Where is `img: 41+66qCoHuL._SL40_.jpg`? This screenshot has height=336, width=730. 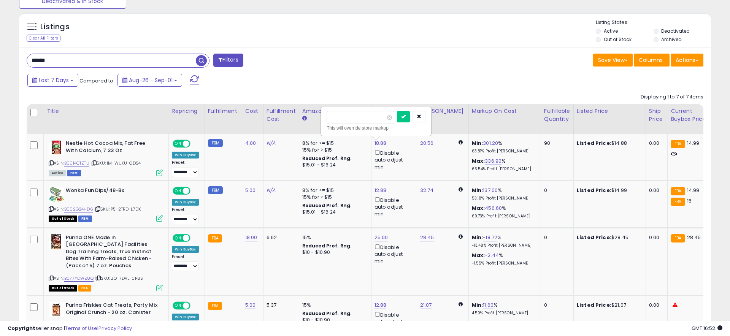
img: 41+66qCoHuL._SL40_.jpg is located at coordinates (56, 309).